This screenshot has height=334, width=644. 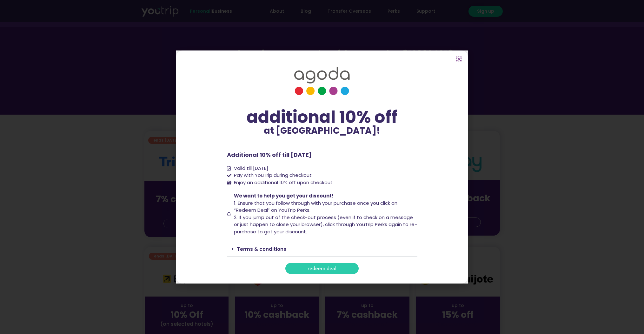 What do you see at coordinates (460, 59) in the screenshot?
I see `a: Close` at bounding box center [460, 59].